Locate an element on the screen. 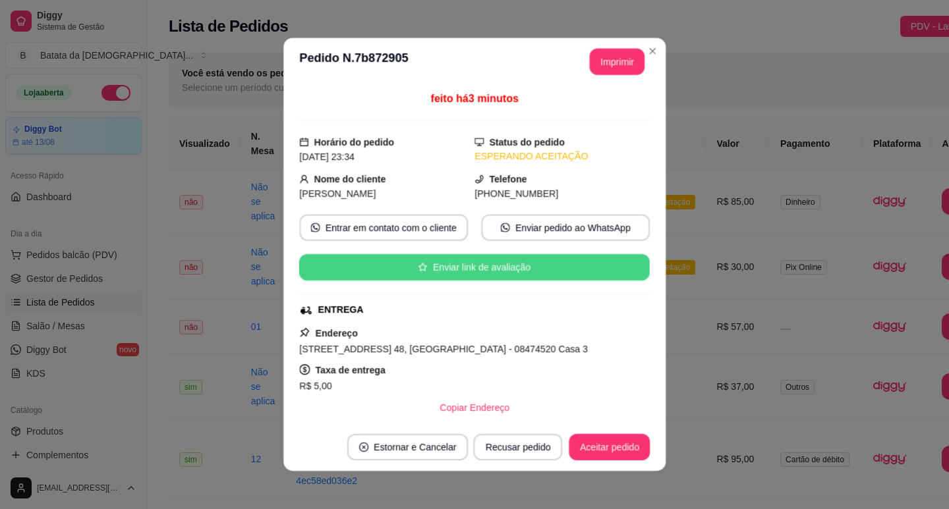  button: Copiar Endereço is located at coordinates (474, 408).